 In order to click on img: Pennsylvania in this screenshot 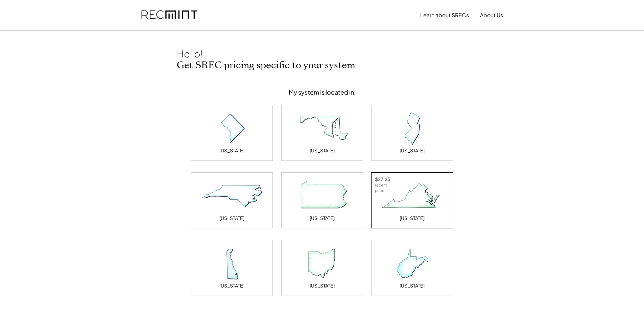, I will do `click(322, 196)`.